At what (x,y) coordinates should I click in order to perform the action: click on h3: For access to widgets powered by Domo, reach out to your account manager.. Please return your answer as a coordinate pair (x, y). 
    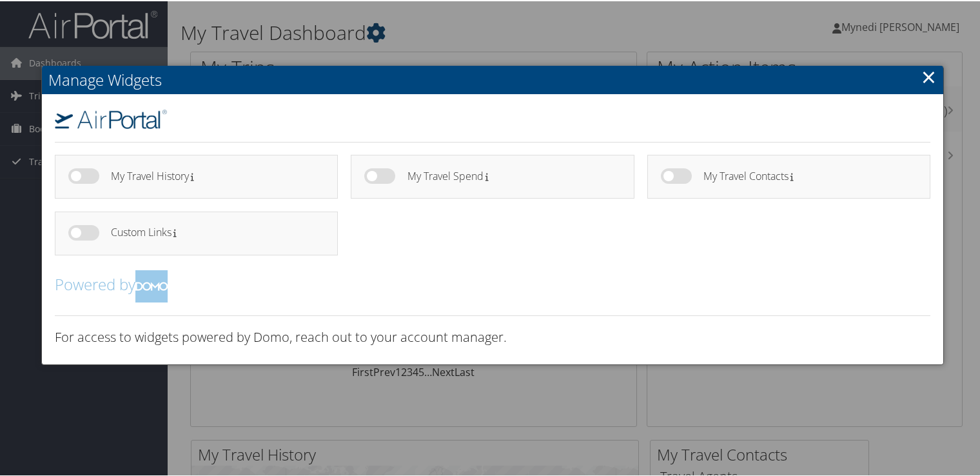
    Looking at the image, I should click on (492, 336).